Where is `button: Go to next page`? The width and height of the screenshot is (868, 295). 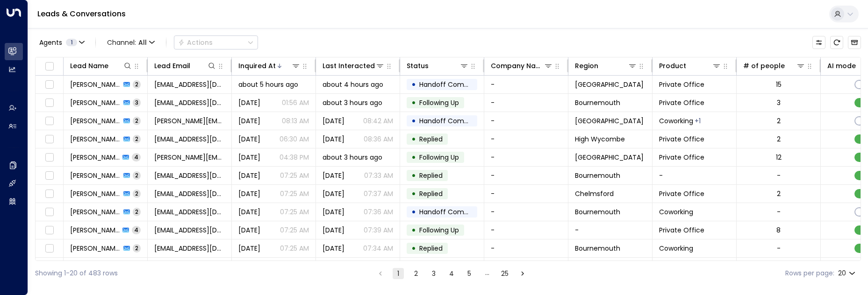
button: Go to next page is located at coordinates (522, 274).